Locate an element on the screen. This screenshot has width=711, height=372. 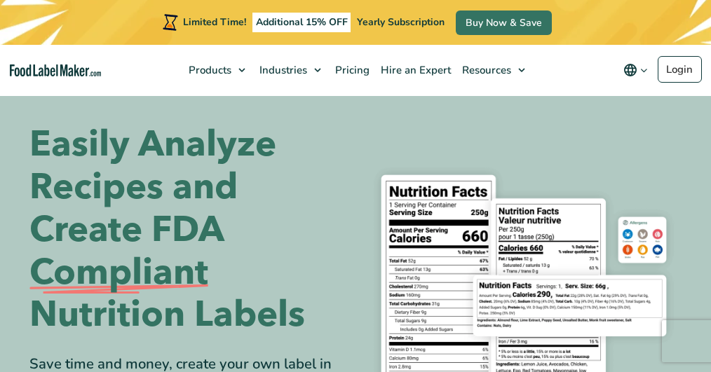
a: Pricing is located at coordinates (350, 70).